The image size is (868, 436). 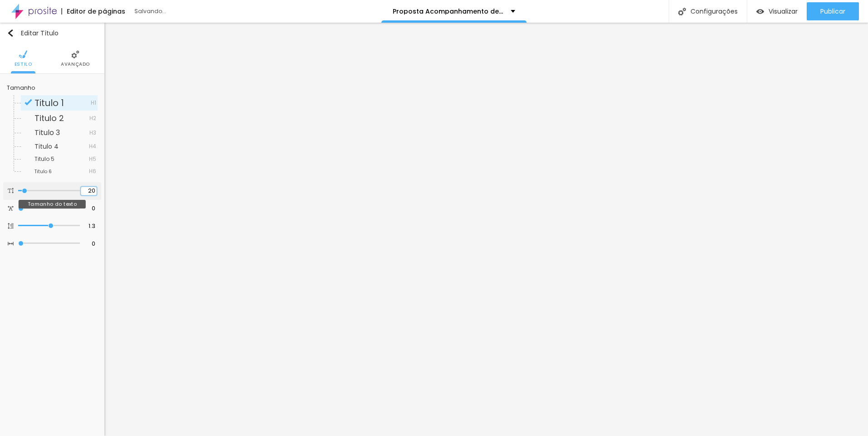 I want to click on span: Titulo 1, so click(x=49, y=103).